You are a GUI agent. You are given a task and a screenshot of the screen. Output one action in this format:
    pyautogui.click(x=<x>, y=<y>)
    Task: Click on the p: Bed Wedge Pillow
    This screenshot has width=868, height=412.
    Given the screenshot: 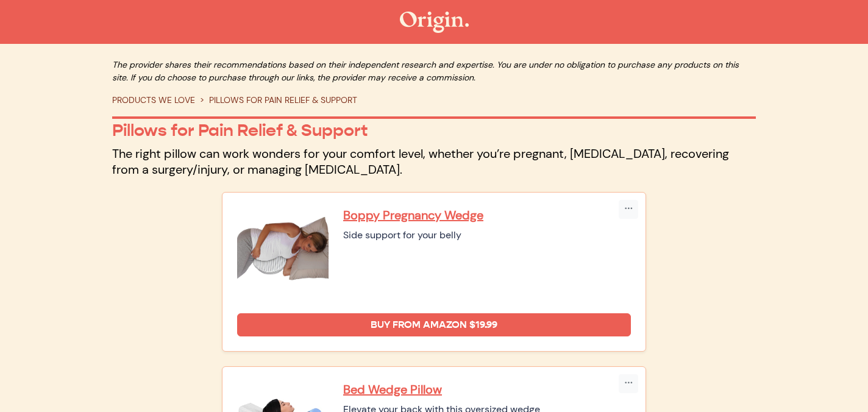 What is the action you would take?
    pyautogui.click(x=487, y=389)
    